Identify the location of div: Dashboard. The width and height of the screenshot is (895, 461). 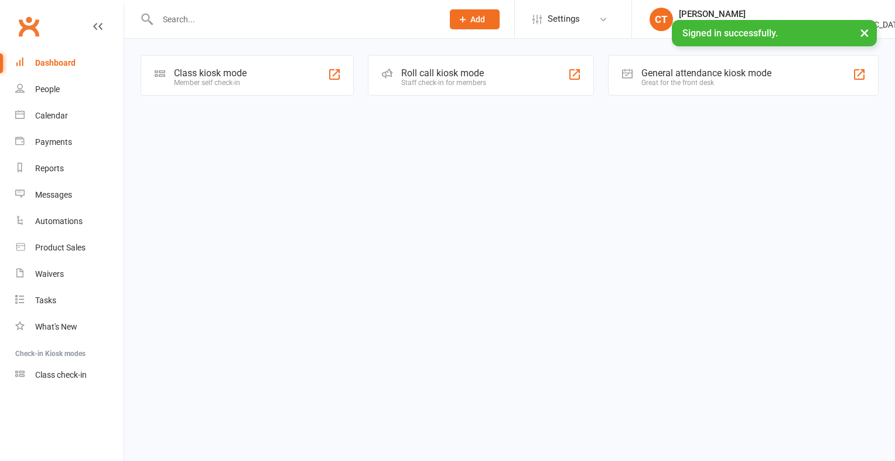
(55, 63).